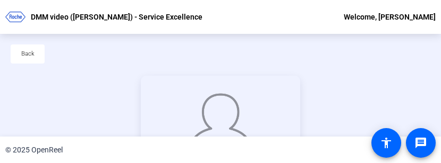 The width and height of the screenshot is (441, 163). I want to click on img: OpenReel logo, so click(15, 17).